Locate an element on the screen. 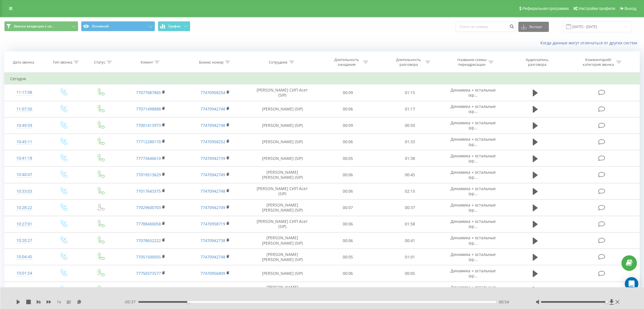 This screenshot has height=309, width=644. span: 1 x is located at coordinates (59, 302).